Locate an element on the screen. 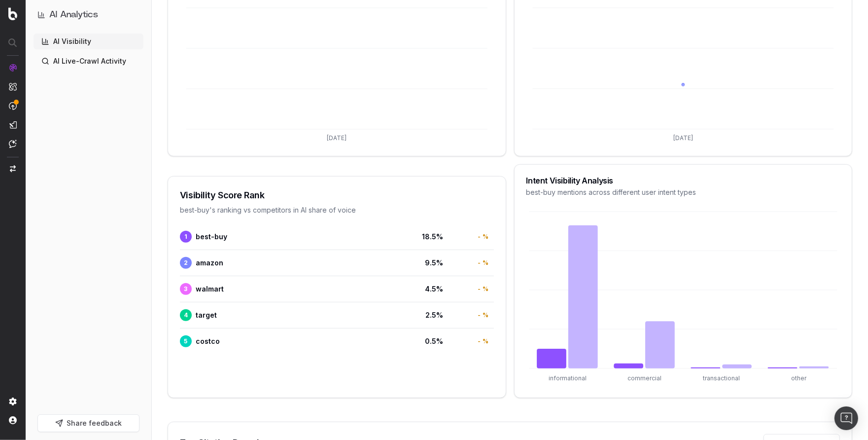 Image resolution: width=868 pixels, height=440 pixels. div: best-buy 's ranking vs competitors in AI share of voice is located at coordinates (337, 210).